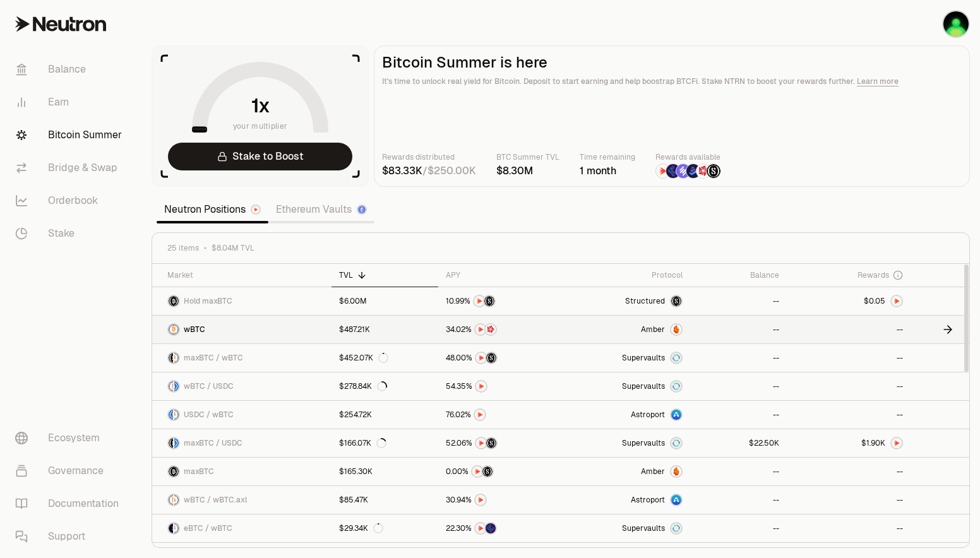 Image resolution: width=980 pixels, height=558 pixels. What do you see at coordinates (194, 329) in the screenshot?
I see `span: wBTC` at bounding box center [194, 329].